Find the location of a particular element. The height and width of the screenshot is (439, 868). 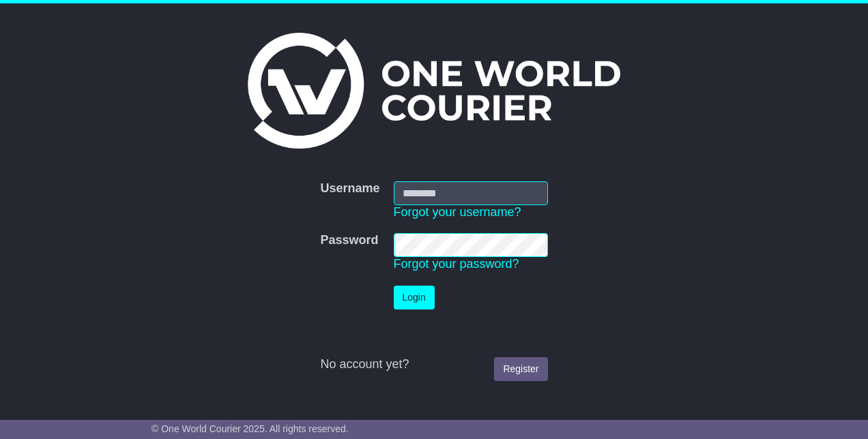

a: Register is located at coordinates (520, 369).